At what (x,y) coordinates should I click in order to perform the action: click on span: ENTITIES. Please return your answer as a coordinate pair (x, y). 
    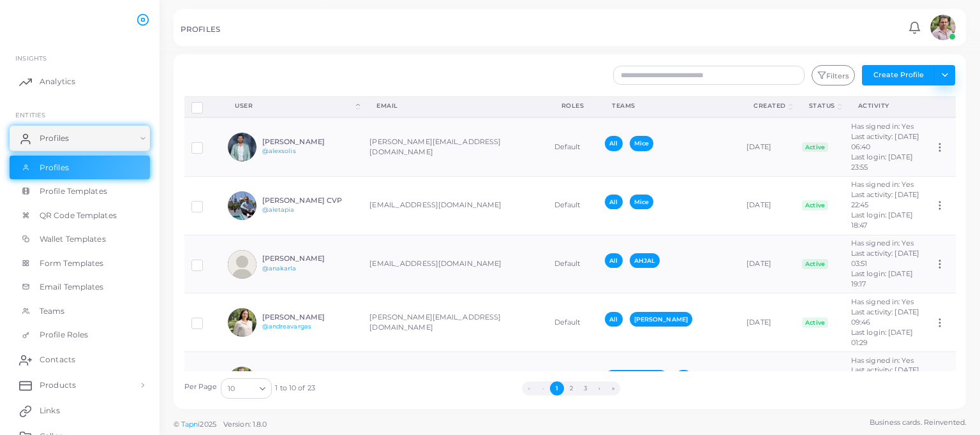
    Looking at the image, I should click on (30, 115).